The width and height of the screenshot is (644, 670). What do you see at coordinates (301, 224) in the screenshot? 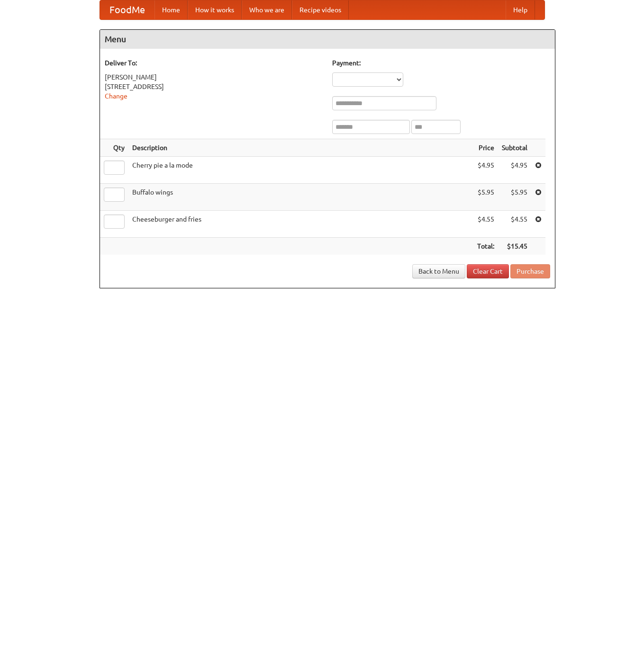
I see `td: Cheeseburger and fries` at bounding box center [301, 224].